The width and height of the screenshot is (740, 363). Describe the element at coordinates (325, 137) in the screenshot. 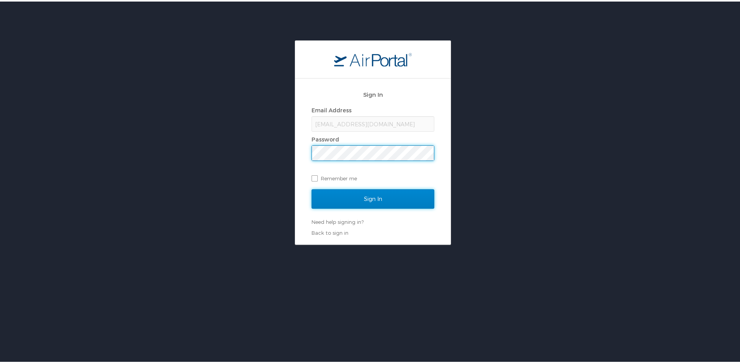

I see `label: Password` at that location.